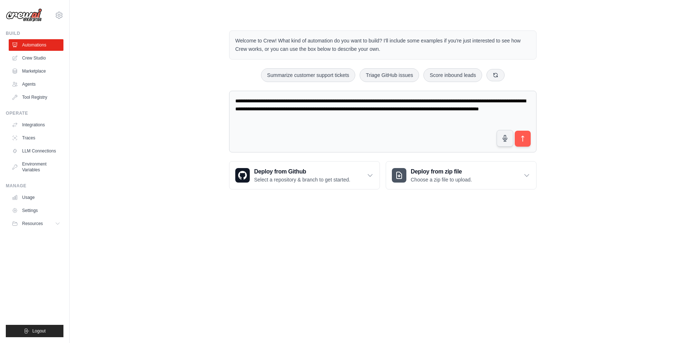  I want to click on span: Logout, so click(39, 331).